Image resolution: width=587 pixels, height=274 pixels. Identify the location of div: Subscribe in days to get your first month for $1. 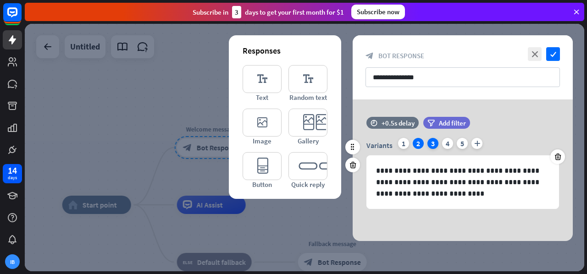
(268, 12).